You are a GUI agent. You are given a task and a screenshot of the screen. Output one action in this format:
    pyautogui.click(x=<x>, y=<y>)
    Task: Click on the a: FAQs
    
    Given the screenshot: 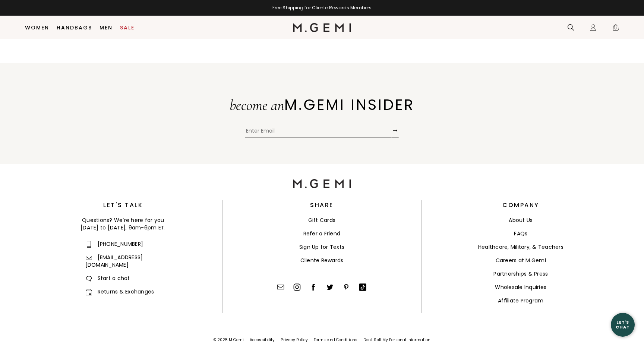 What is the action you would take?
    pyautogui.click(x=521, y=234)
    